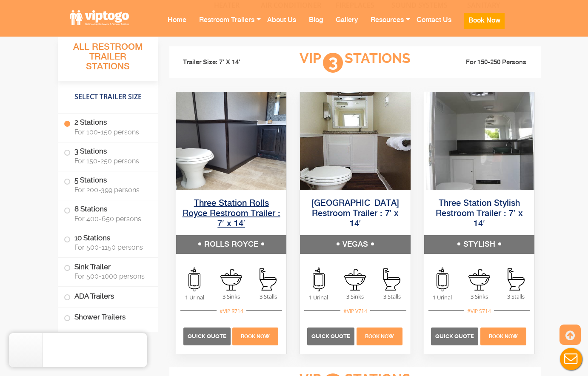 The height and width of the screenshot is (376, 588). What do you see at coordinates (231, 311) in the screenshot?
I see `div: #VIP R714` at bounding box center [231, 311].